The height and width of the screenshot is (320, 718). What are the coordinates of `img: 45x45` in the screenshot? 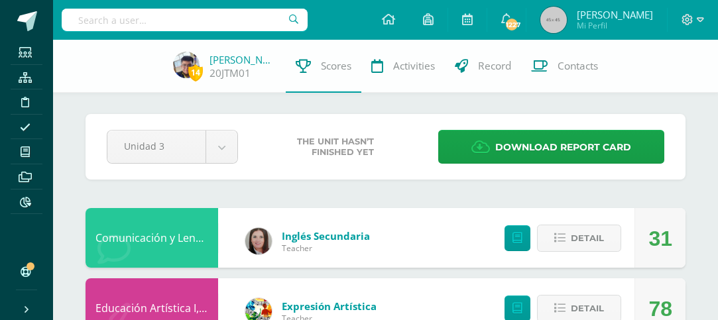 It's located at (554, 20).